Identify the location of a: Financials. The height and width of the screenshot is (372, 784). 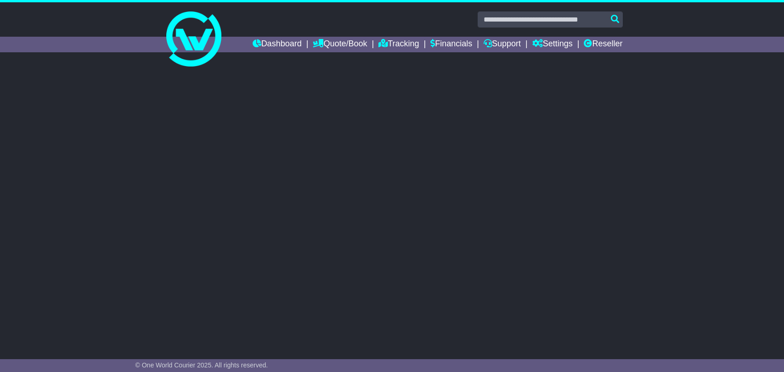
(451, 45).